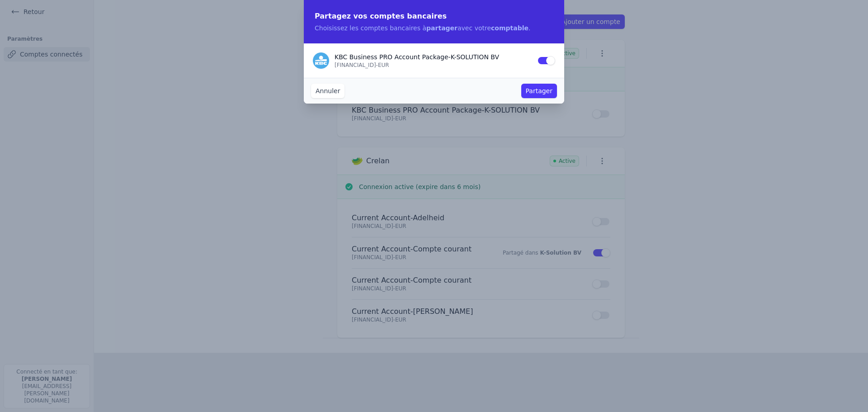 This screenshot has height=412, width=868. Describe the element at coordinates (434, 17) in the screenshot. I see `h2: Partagez vos comptes bancaires` at that location.